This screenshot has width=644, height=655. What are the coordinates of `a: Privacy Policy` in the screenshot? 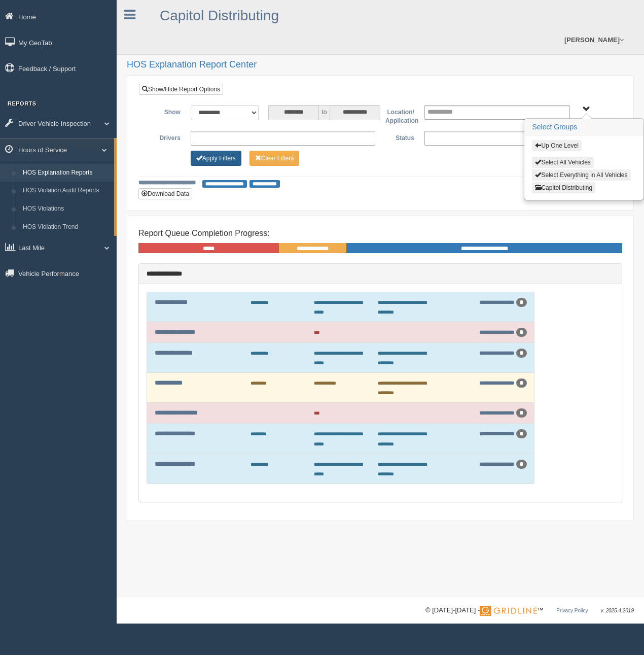 It's located at (572, 610).